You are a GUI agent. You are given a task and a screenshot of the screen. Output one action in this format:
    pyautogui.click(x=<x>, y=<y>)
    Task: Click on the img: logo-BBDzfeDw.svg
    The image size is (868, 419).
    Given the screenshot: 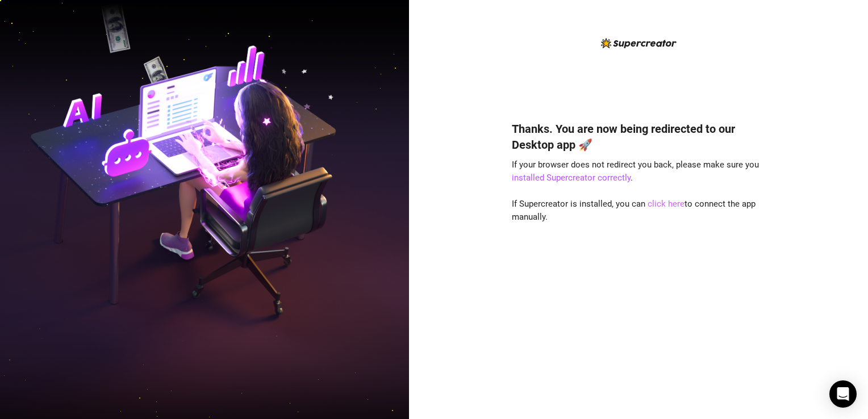 What is the action you would take?
    pyautogui.click(x=639, y=43)
    